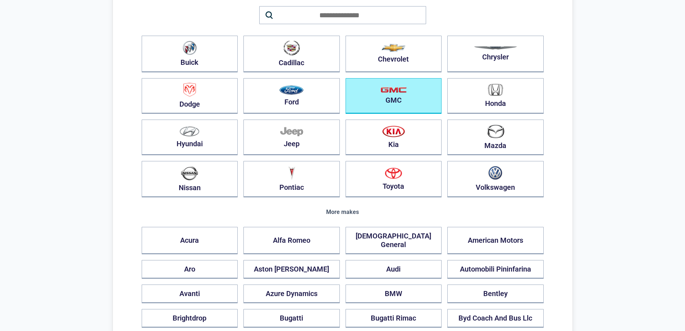 The width and height of the screenshot is (685, 331). I want to click on button: Alfa Romeo, so click(292, 240).